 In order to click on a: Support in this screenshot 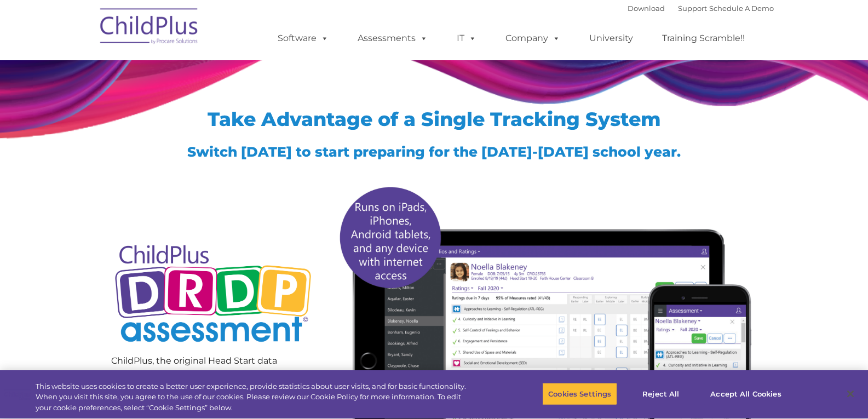, I will do `click(692, 9)`.